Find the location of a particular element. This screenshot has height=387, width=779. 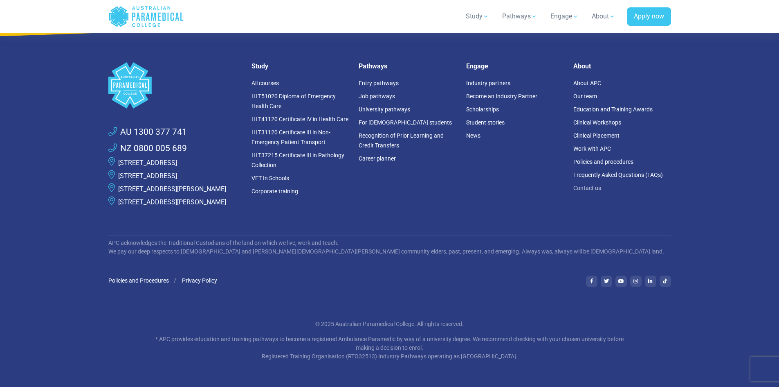

a: Policies and procedures is located at coordinates (604, 162).